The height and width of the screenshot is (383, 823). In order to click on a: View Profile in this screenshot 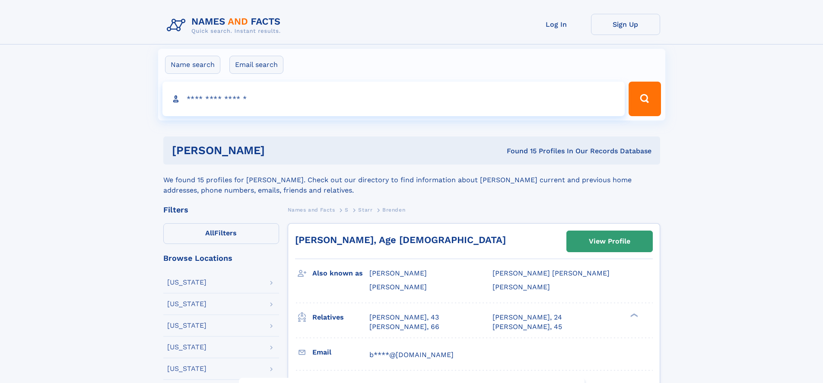, I will do `click(610, 242)`.